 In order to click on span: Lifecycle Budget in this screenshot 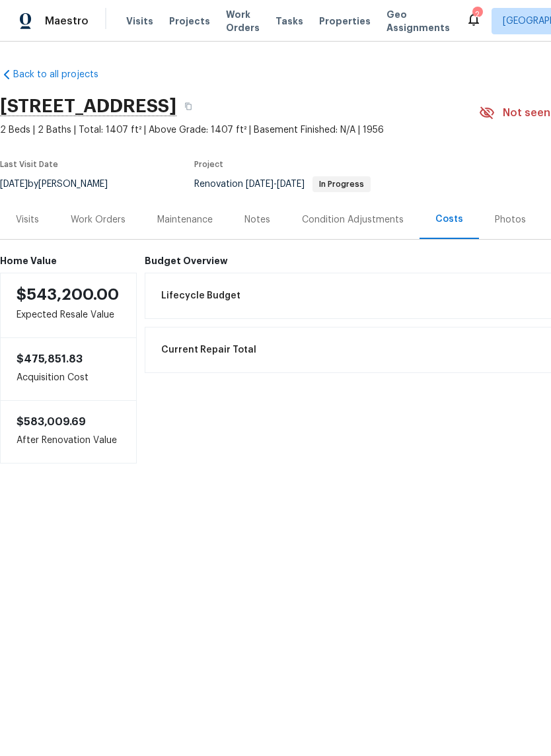, I will do `click(201, 296)`.